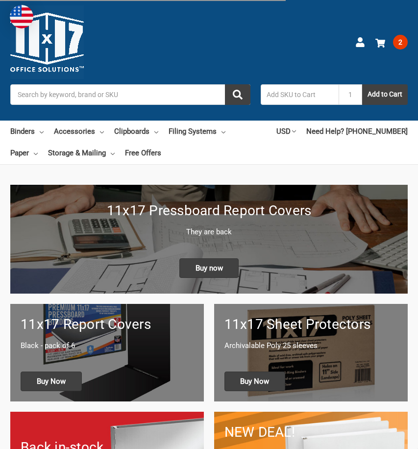 The height and width of the screenshot is (449, 418). I want to click on img: 11x17.com, so click(47, 42).